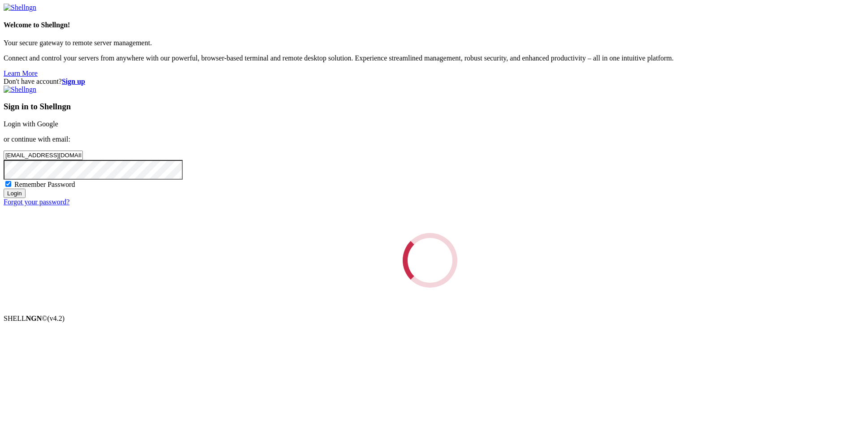 The width and height of the screenshot is (860, 427). What do you see at coordinates (34, 318) in the screenshot?
I see `span: SHELL ©` at bounding box center [34, 318].